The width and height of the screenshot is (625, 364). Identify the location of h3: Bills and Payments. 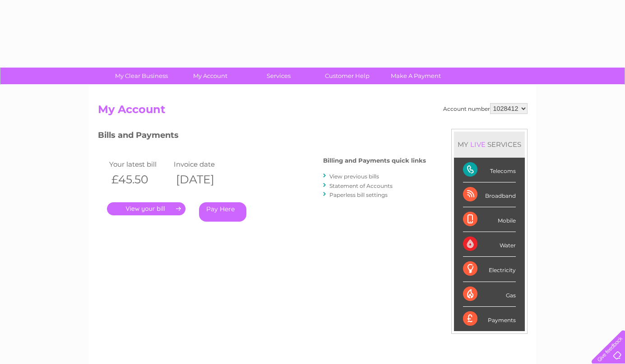
(262, 137).